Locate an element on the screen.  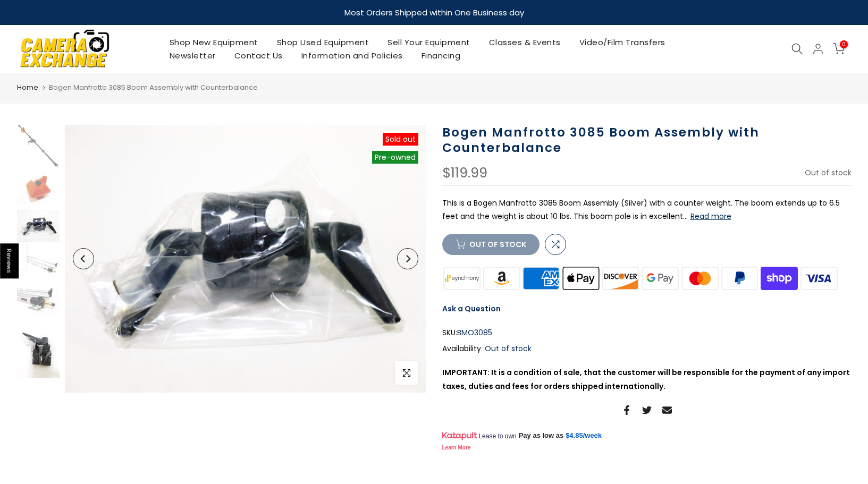
span: Lease to own is located at coordinates (497, 436).